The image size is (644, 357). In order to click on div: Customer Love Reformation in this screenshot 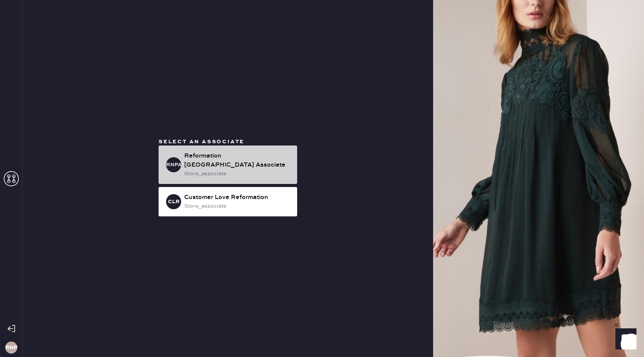, I will do `click(237, 197)`.